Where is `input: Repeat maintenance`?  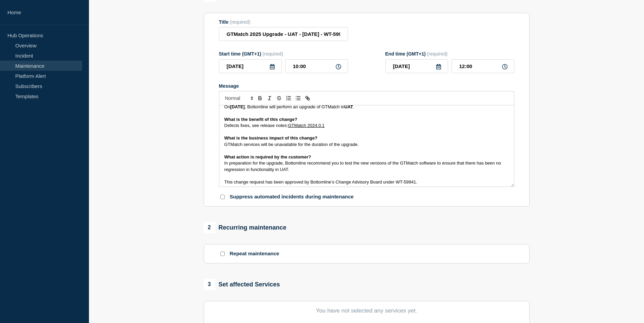
input: Repeat maintenance is located at coordinates (222, 254).